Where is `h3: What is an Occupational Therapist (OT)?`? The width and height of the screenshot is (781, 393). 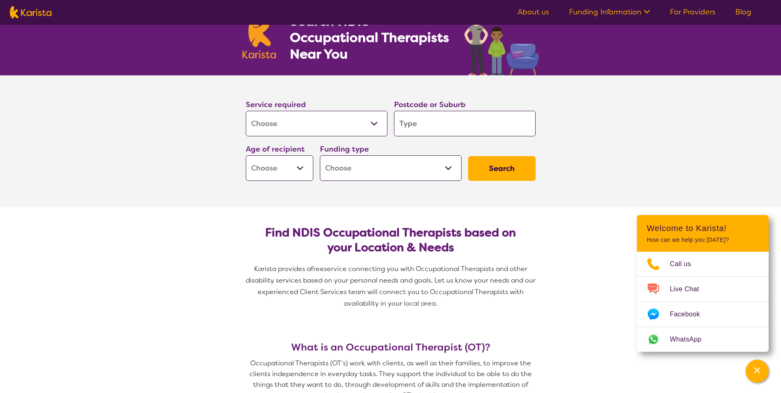 h3: What is an Occupational Therapist (OT)? is located at coordinates (390, 347).